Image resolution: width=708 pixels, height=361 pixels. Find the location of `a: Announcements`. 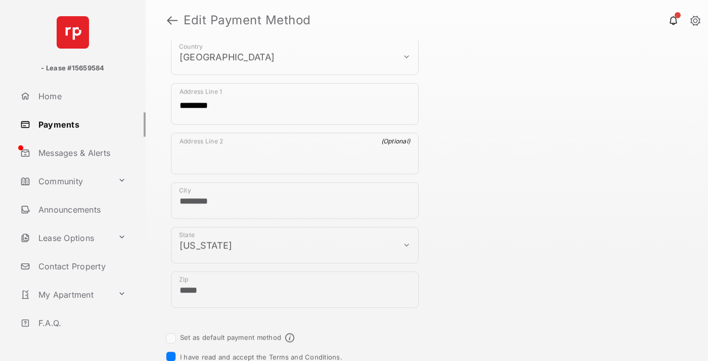

a: Announcements is located at coordinates (81, 209).